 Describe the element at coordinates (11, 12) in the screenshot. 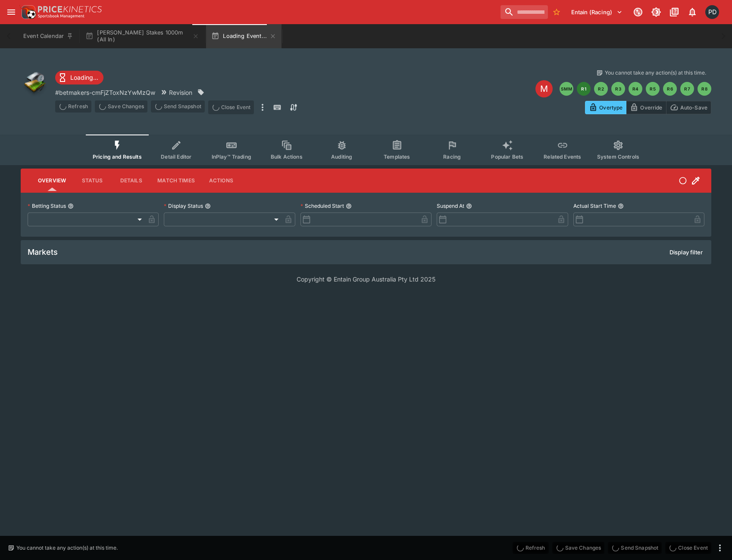

I see `button: open drawer` at that location.